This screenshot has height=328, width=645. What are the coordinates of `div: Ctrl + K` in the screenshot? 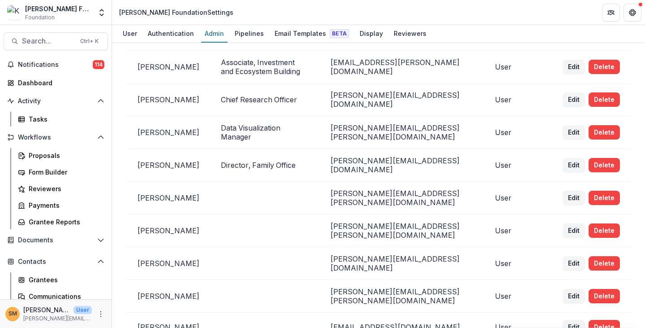 It's located at (89, 41).